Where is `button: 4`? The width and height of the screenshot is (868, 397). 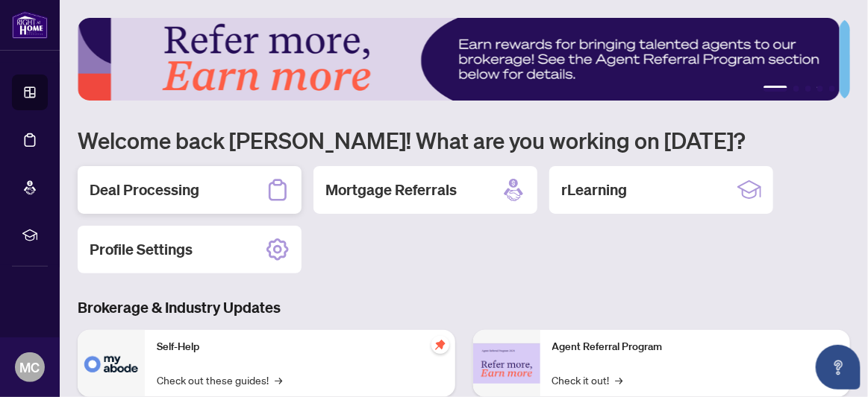 button: 4 is located at coordinates (820, 89).